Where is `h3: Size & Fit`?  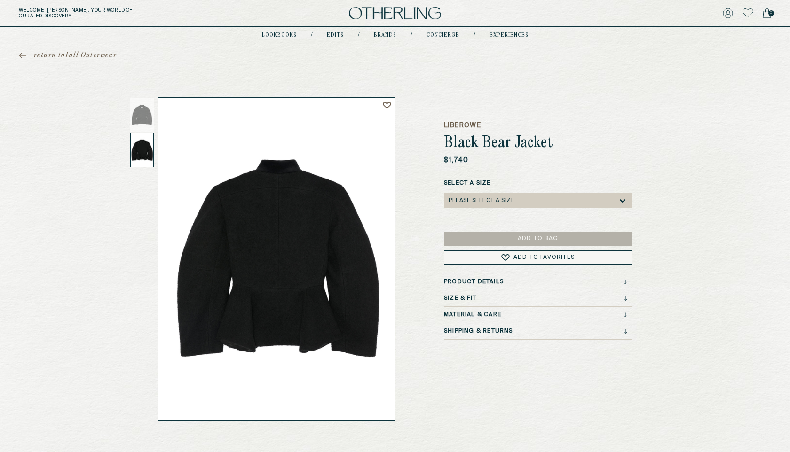 h3: Size & Fit is located at coordinates (460, 298).